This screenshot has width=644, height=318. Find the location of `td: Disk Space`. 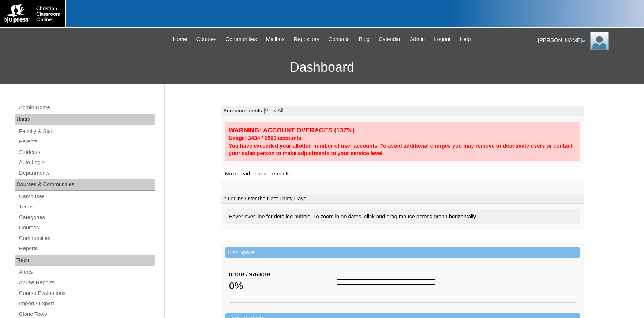

td: Disk Space is located at coordinates (402, 252).